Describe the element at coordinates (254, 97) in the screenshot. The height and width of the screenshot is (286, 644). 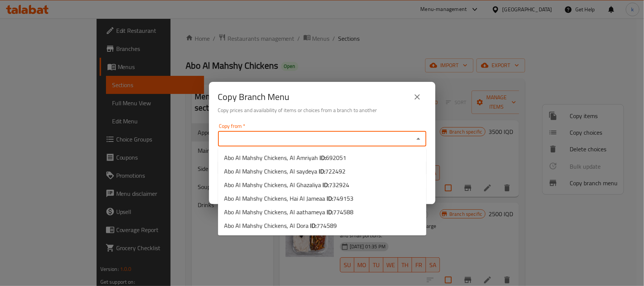
I see `h2: Copy Branch Menu` at that location.